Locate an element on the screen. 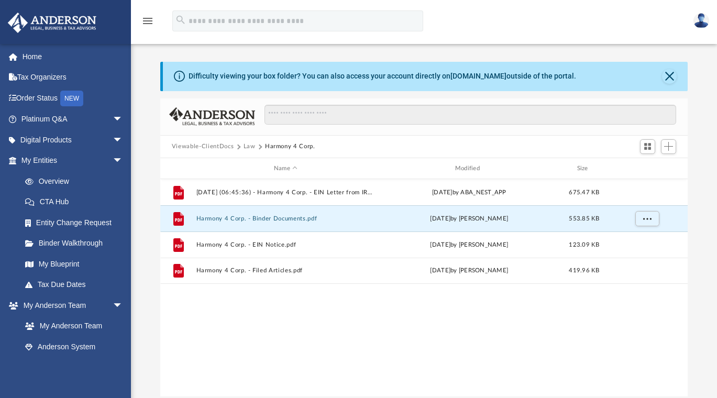 This screenshot has width=717, height=398. a: My Anderson Teamarrow_drop_down is located at coordinates (70, 306).